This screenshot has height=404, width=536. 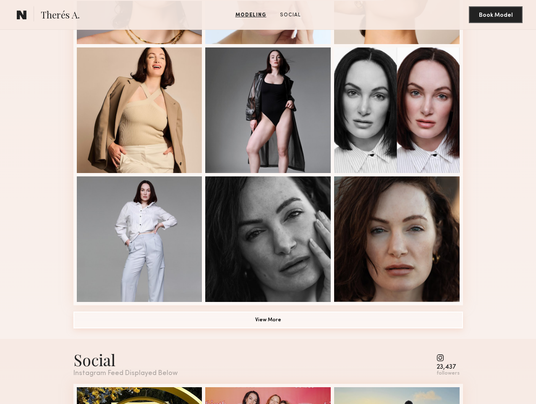 I want to click on div: Instagram Feed Displayed Below, so click(x=125, y=373).